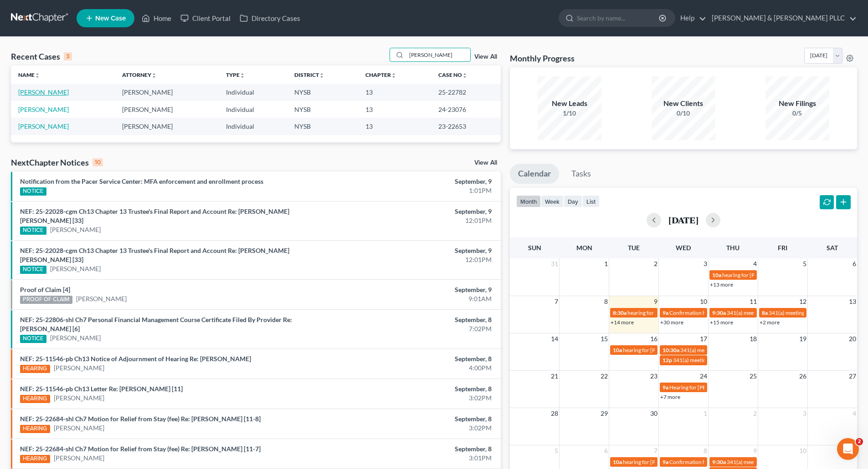 This screenshot has height=469, width=868. Describe the element at coordinates (705, 264) in the screenshot. I see `span: 3` at that location.